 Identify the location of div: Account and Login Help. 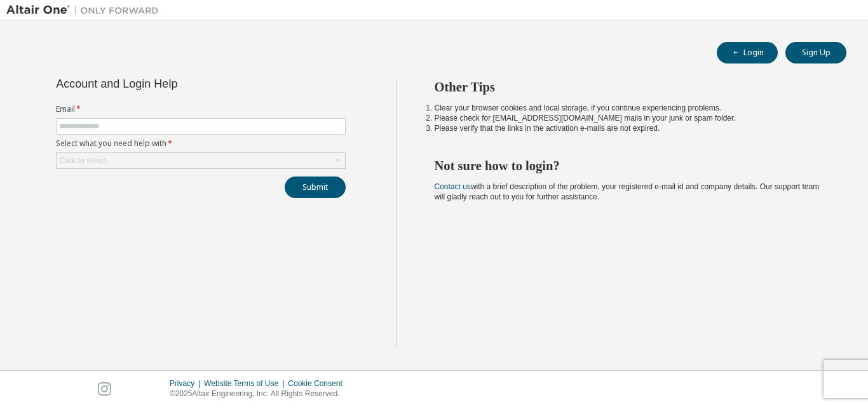
(172, 84).